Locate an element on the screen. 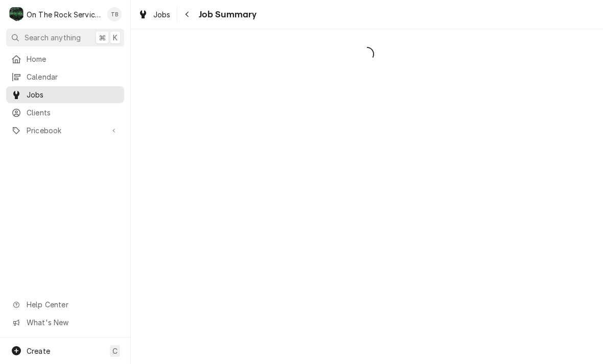 The height and width of the screenshot is (364, 603). div: Todd Brady's Avatar is located at coordinates (115, 15).